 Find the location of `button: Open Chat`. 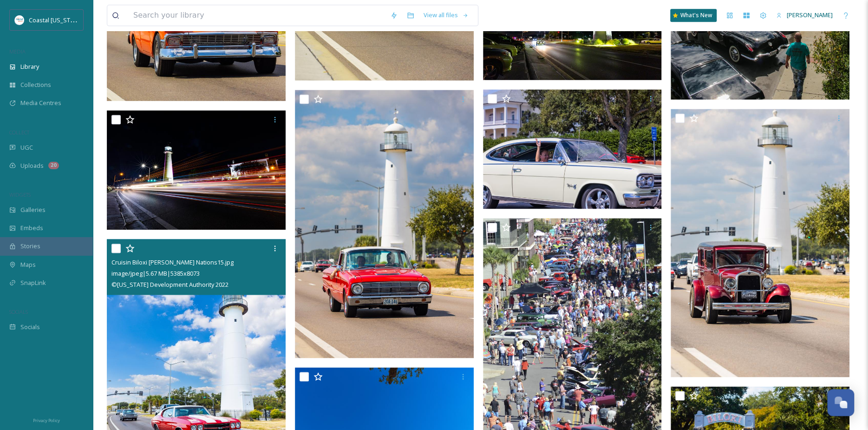

button: Open Chat is located at coordinates (841, 403).